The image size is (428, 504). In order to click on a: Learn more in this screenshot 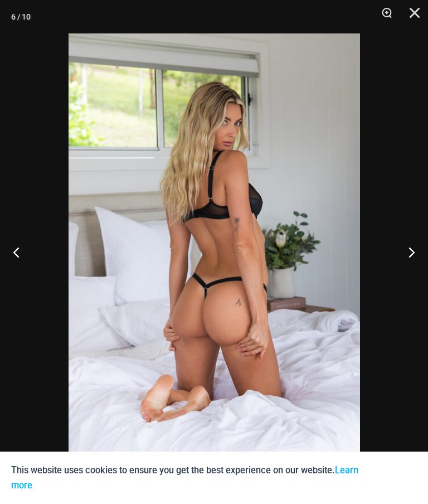, I will do `click(185, 478)`.